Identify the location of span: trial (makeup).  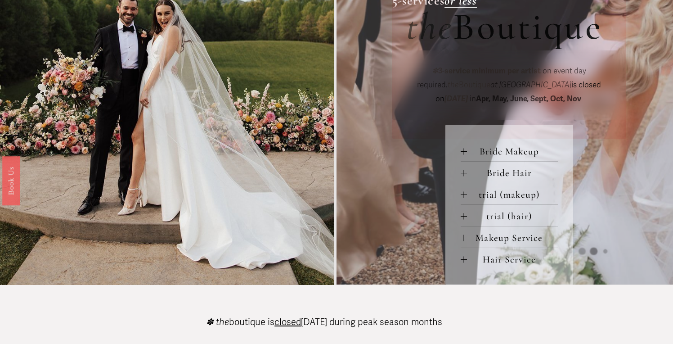
(512, 194).